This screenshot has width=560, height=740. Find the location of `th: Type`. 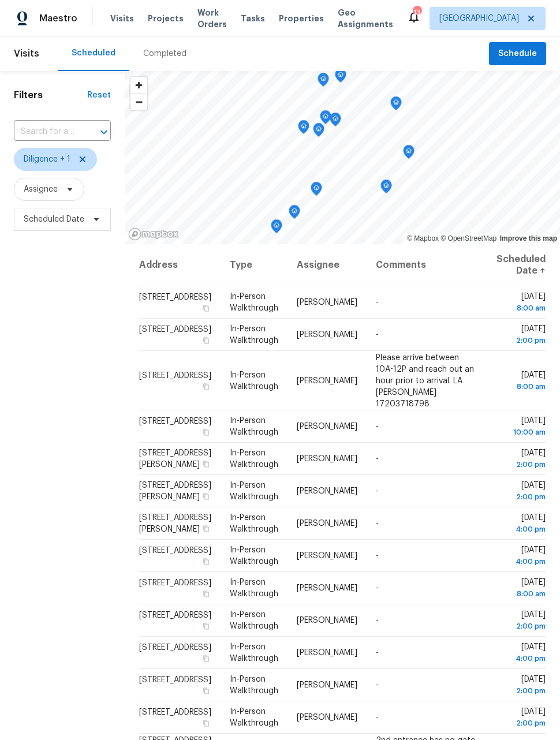

th: Type is located at coordinates (254, 265).